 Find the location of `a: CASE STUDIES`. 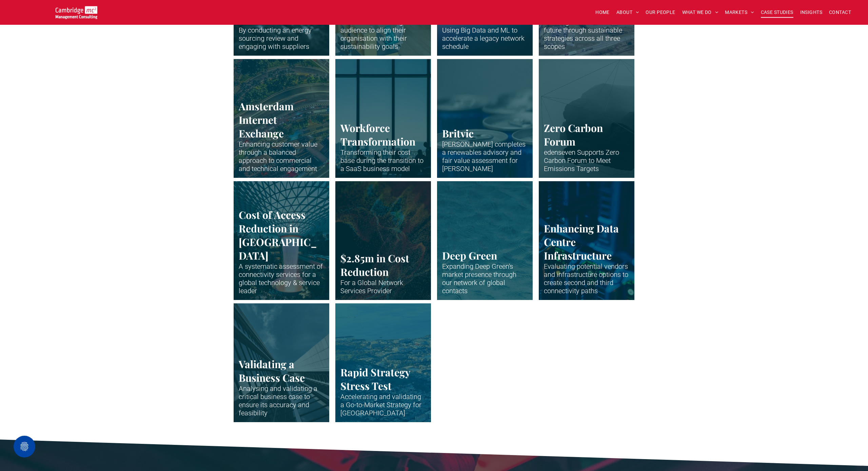

a: CASE STUDIES is located at coordinates (777, 12).